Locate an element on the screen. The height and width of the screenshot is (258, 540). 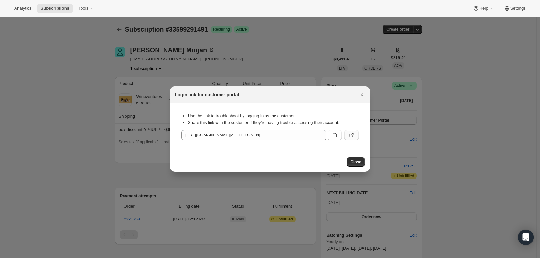
span: Tools is located at coordinates (83, 8).